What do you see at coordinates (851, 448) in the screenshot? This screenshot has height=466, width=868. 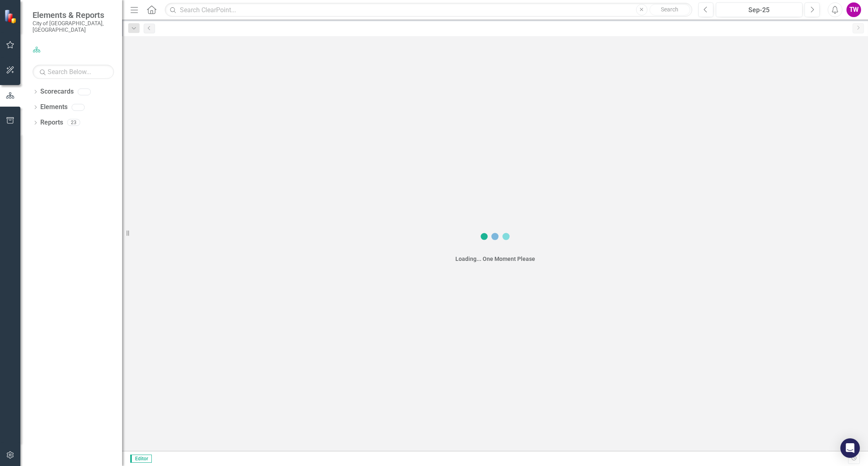 I see `div: Open Intercom Messenger` at bounding box center [851, 448].